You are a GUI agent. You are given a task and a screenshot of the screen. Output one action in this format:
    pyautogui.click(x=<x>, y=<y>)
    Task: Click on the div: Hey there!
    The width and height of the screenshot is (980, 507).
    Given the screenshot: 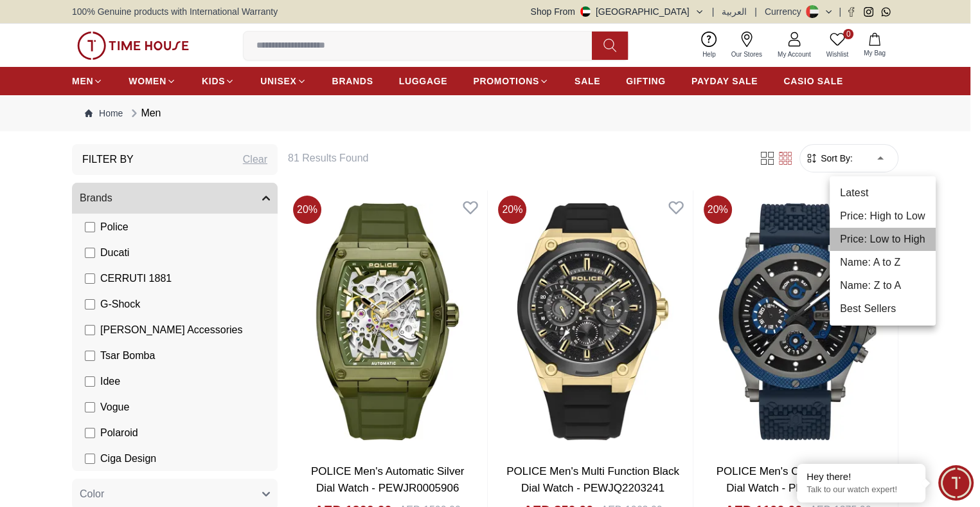 What is the action you would take?
    pyautogui.click(x=862, y=477)
    